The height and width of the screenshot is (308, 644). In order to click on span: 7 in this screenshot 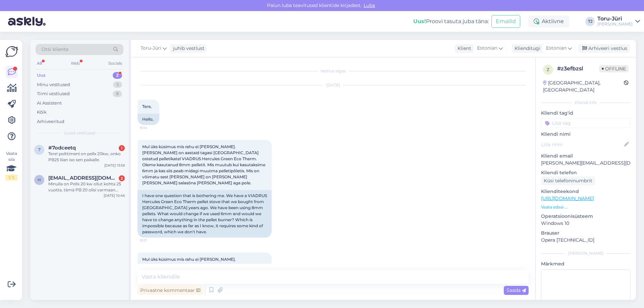, I will do `click(39, 150)`.